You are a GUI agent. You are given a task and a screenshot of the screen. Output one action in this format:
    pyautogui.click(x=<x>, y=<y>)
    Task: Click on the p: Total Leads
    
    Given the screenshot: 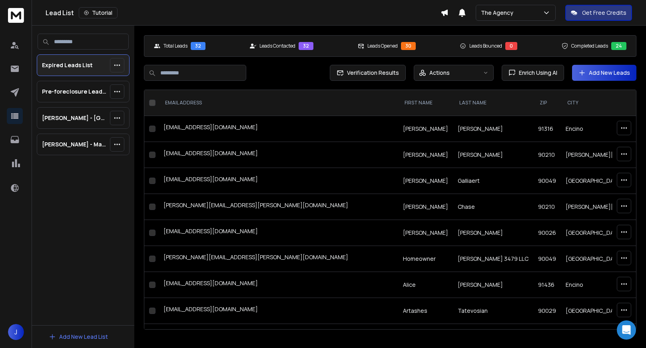 What is the action you would take?
    pyautogui.click(x=176, y=46)
    